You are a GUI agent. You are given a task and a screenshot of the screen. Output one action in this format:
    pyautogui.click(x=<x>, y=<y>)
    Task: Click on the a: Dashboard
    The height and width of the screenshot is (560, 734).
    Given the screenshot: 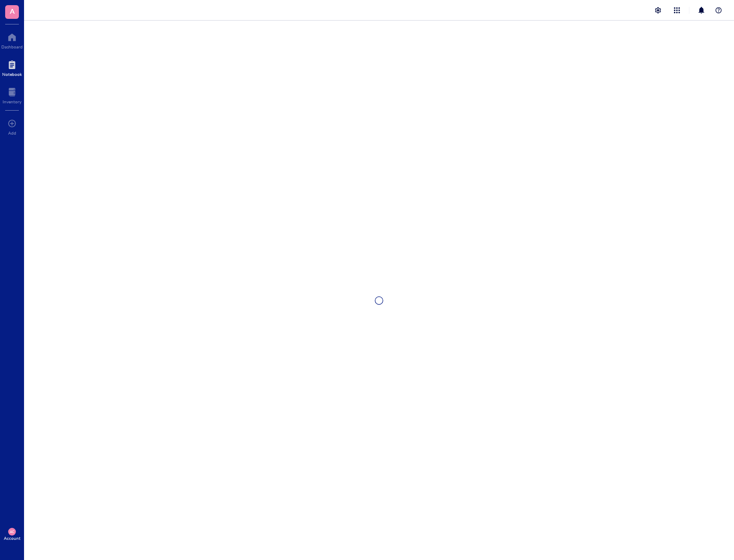 What is the action you would take?
    pyautogui.click(x=12, y=40)
    